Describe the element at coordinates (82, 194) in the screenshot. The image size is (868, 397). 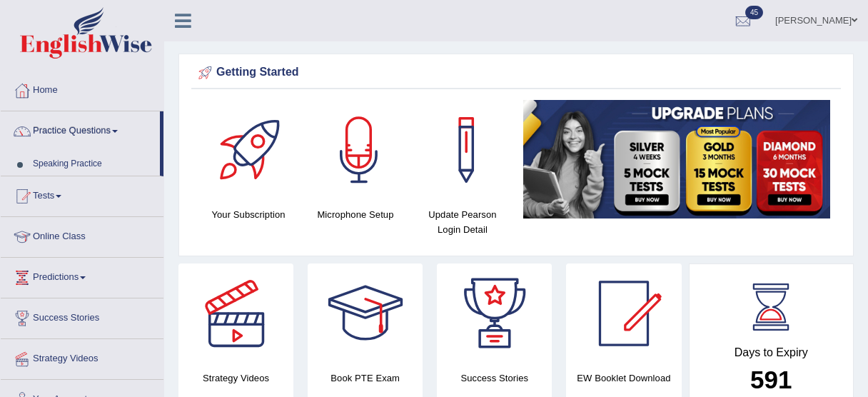
I see `a: Tests` at that location.